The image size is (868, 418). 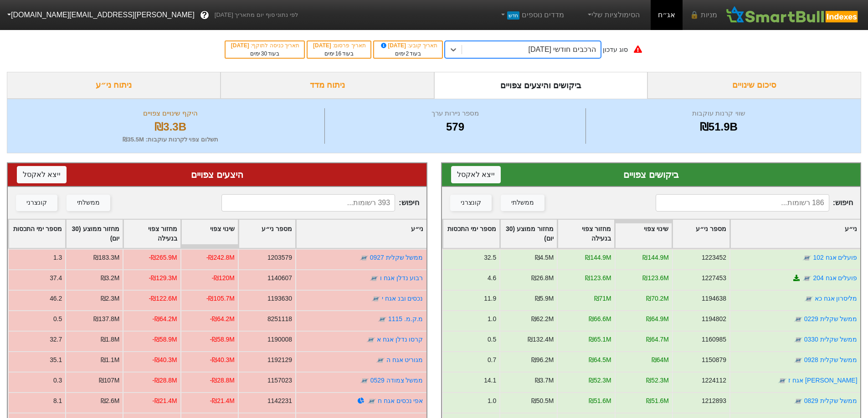 What do you see at coordinates (836, 298) in the screenshot?
I see `a: מליסרון אגח כא` at bounding box center [836, 298].